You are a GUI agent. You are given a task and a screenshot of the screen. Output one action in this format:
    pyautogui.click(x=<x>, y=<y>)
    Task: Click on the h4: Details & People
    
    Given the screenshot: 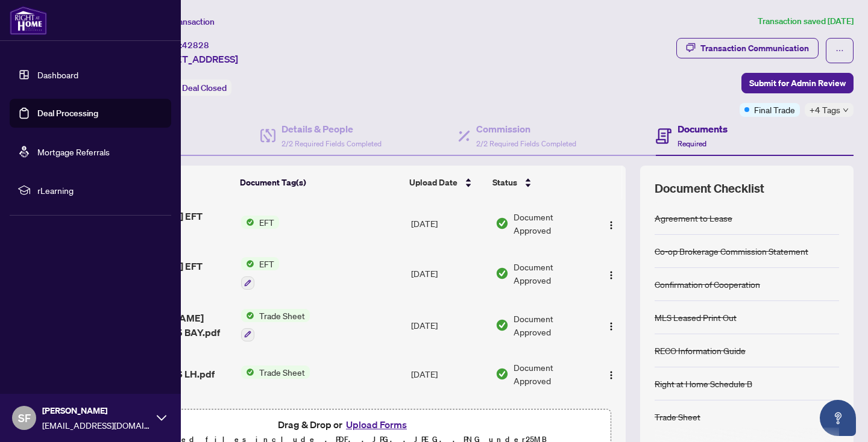 What is the action you would take?
    pyautogui.click(x=331, y=129)
    